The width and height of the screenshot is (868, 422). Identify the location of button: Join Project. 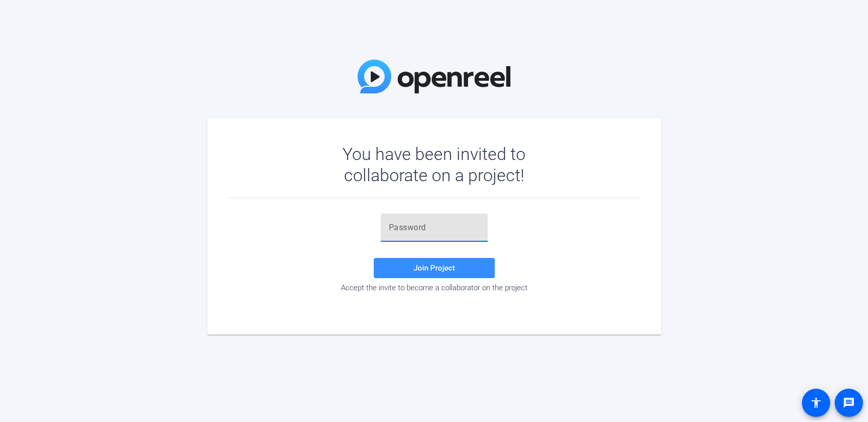
(434, 268).